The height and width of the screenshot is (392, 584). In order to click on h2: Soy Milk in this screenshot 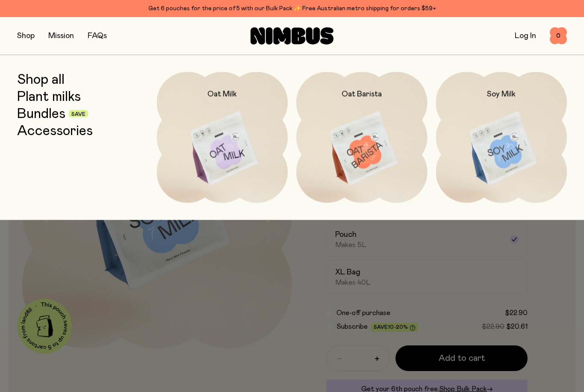, I will do `click(501, 94)`.